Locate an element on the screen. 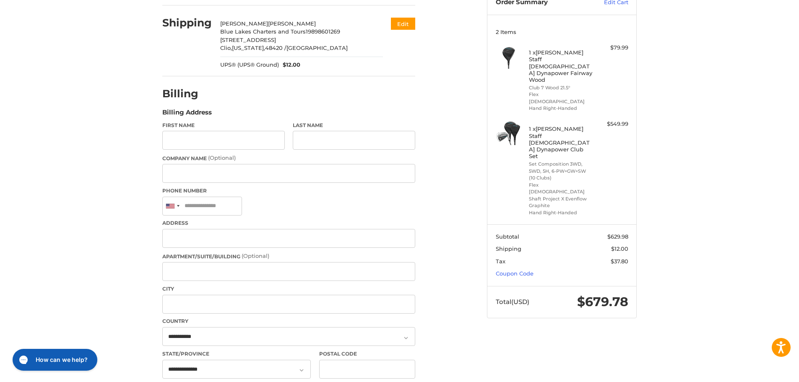 The width and height of the screenshot is (799, 382). label: State/Province is located at coordinates (237, 354).